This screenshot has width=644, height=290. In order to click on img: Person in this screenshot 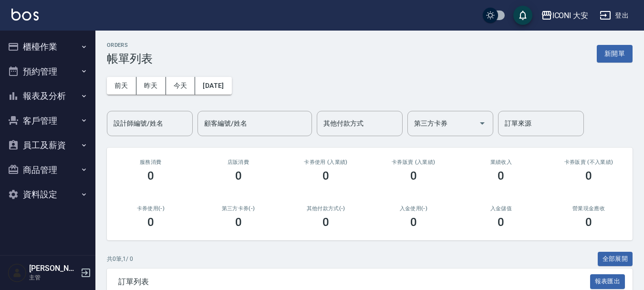, I will do `click(17, 273)`.